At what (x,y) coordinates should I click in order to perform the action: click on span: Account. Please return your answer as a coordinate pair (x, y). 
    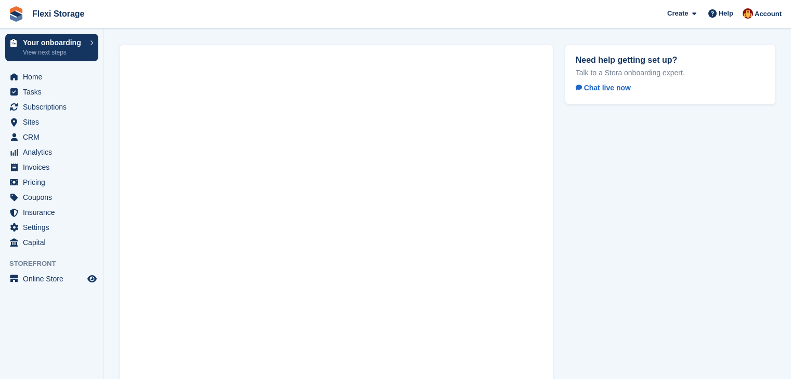
    Looking at the image, I should click on (768, 14).